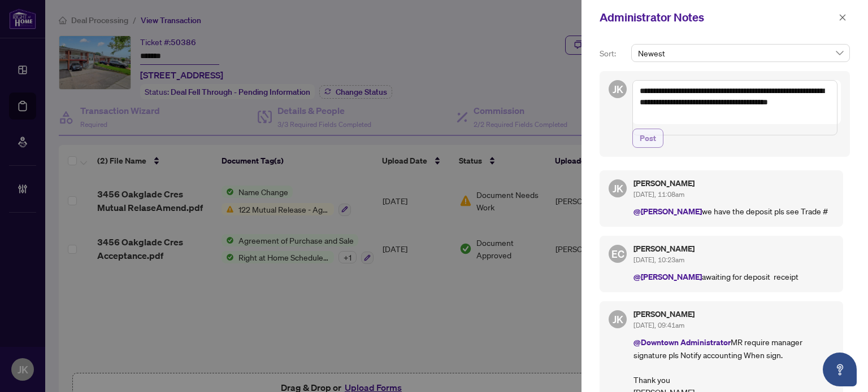 This screenshot has height=392, width=868. I want to click on button: Open asap, so click(840, 370).